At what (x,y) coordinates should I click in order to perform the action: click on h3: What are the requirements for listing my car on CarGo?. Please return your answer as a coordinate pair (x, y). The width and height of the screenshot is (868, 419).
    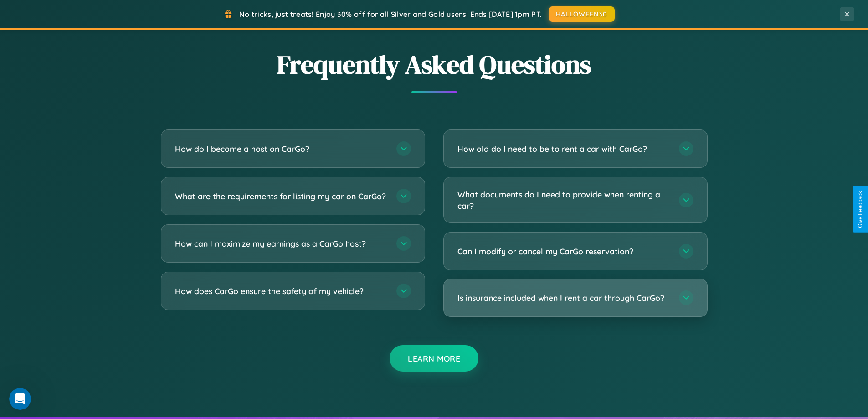
    Looking at the image, I should click on (281, 196).